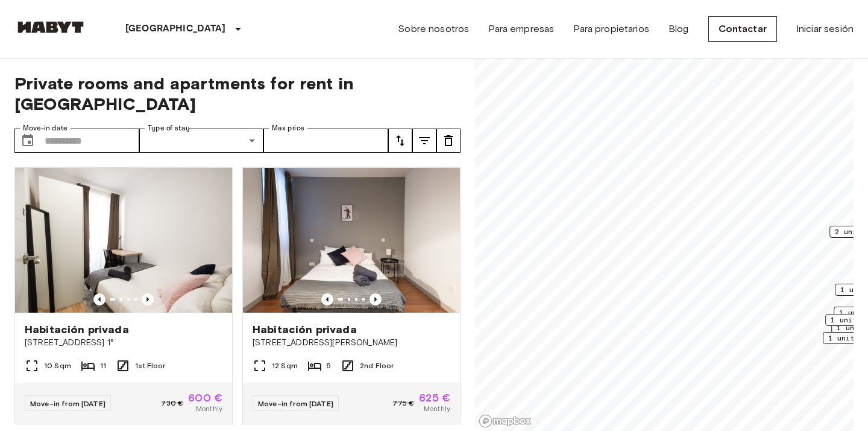  I want to click on a: Iniciar sesión, so click(824, 29).